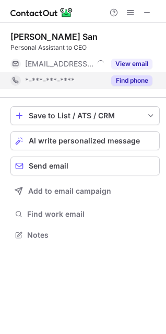 The width and height of the screenshot is (166, 334). What do you see at coordinates (85, 166) in the screenshot?
I see `button: Send email` at bounding box center [85, 166].